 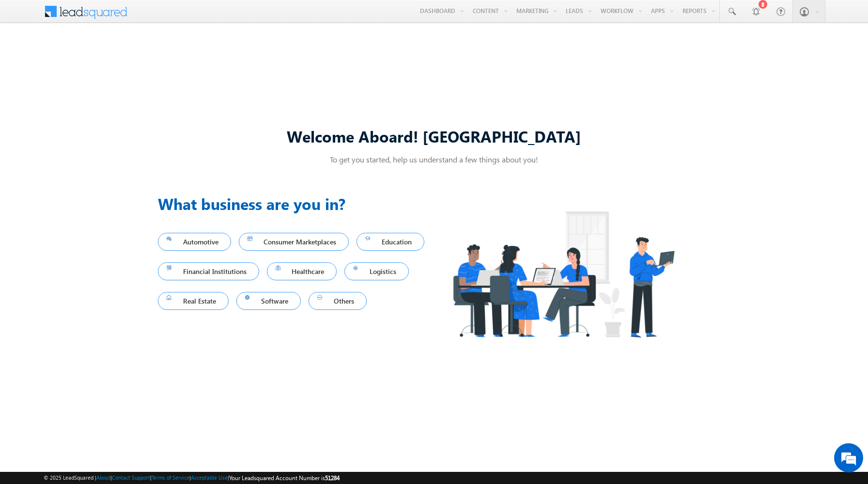 What do you see at coordinates (294, 241) in the screenshot?
I see `span: Consumer Marketplaces` at bounding box center [294, 241].